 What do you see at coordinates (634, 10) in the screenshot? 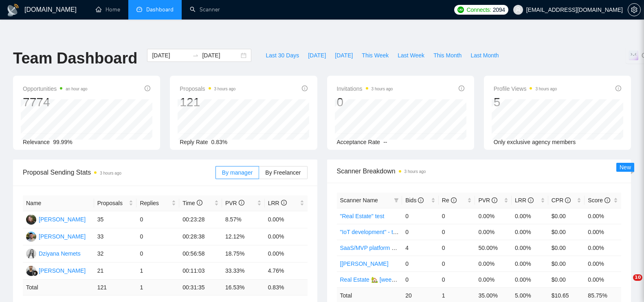
I see `button: setting` at bounding box center [634, 10].